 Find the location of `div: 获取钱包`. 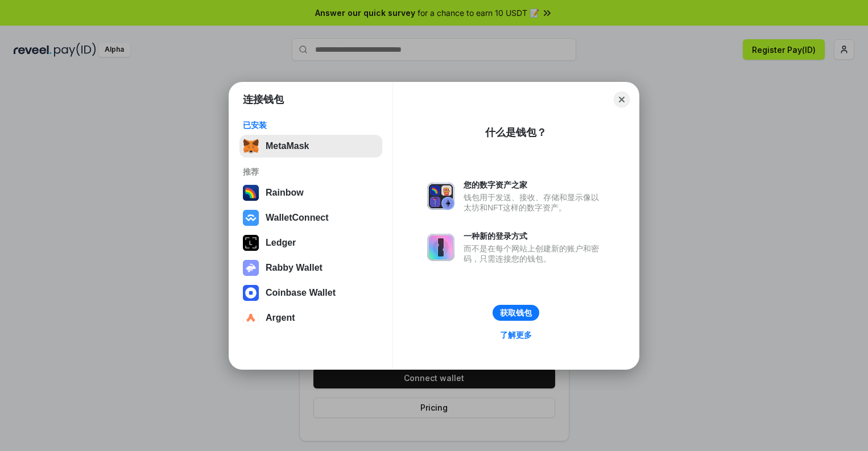

div: 获取钱包 is located at coordinates (516, 313).